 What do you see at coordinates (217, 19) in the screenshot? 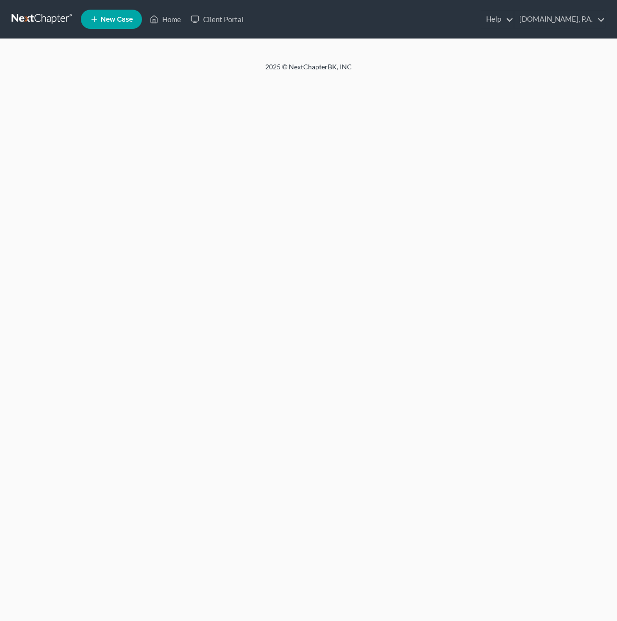
I see `a: Client Portal` at bounding box center [217, 19].